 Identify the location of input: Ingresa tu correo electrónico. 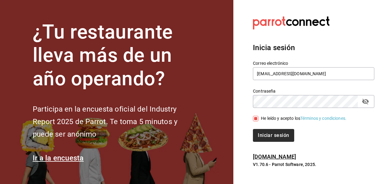
(314, 74).